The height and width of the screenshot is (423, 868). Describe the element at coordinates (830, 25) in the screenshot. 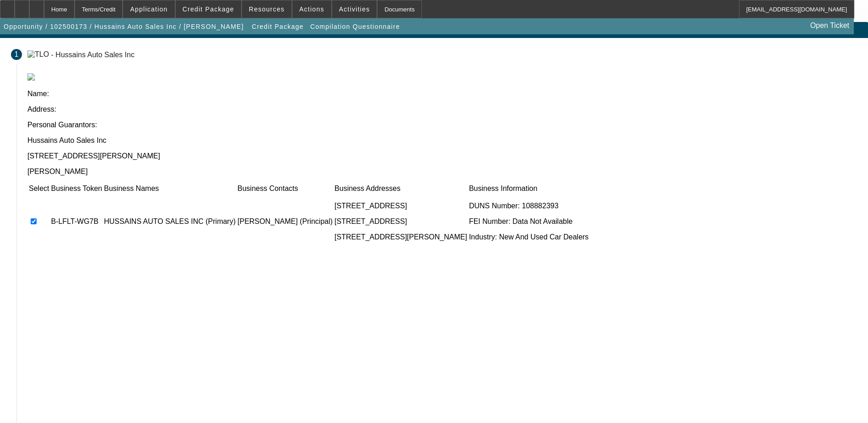

I see `a: Open Ticket` at that location.